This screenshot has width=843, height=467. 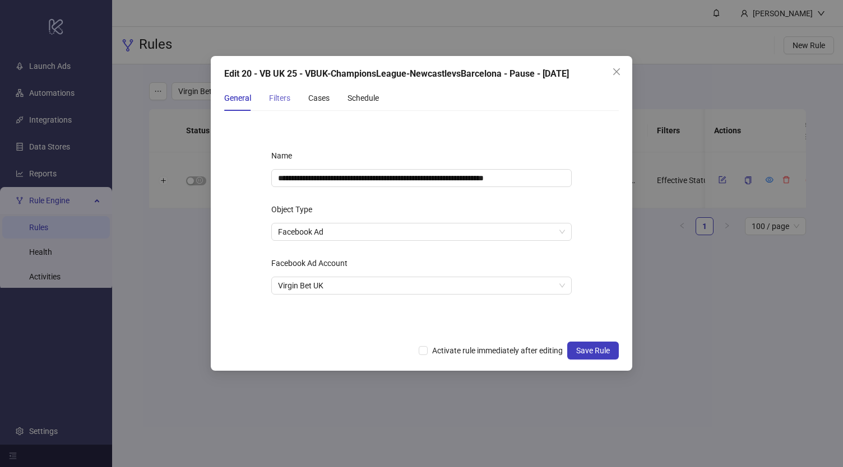 What do you see at coordinates (593, 351) in the screenshot?
I see `button: Save Rule` at bounding box center [593, 351].